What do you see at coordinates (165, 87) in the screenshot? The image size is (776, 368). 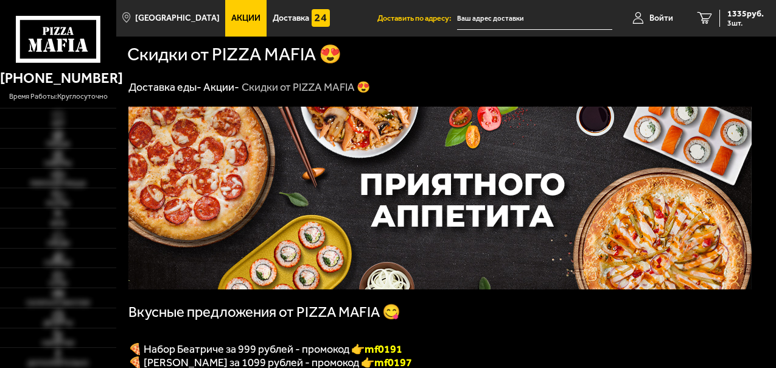 I see `a: Доставка еды-` at bounding box center [165, 87].